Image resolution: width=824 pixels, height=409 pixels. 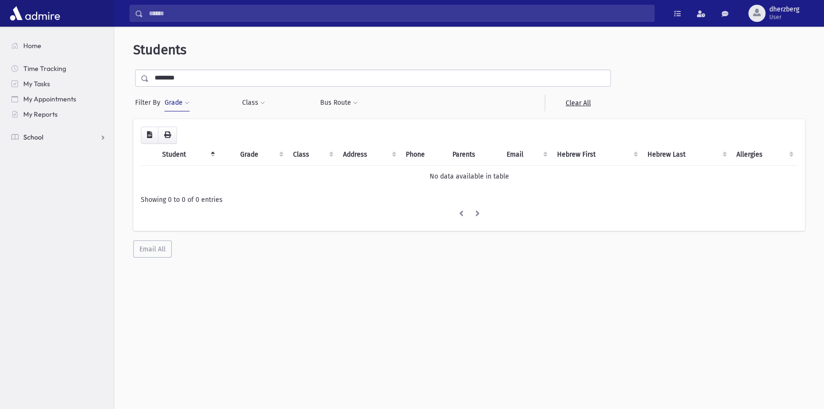 What do you see at coordinates (369, 155) in the screenshot?
I see `th: Address: activate to sort column ascending` at bounding box center [369, 155].